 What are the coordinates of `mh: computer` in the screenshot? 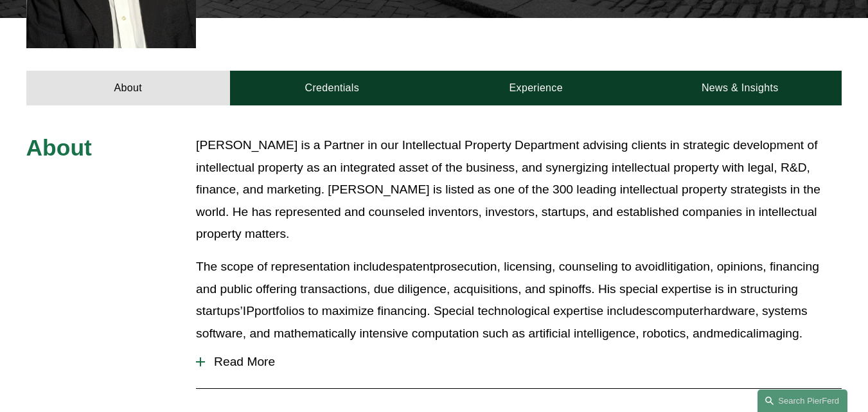 It's located at (678, 311).